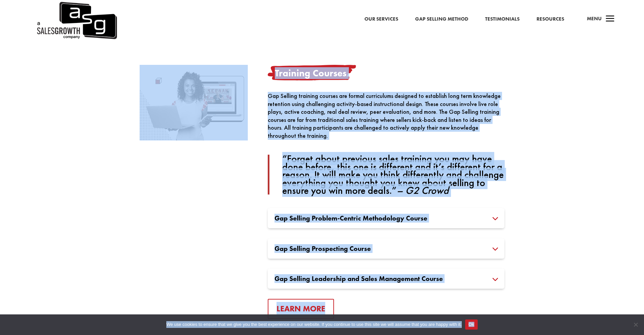 The width and height of the screenshot is (644, 335). Describe the element at coordinates (381, 19) in the screenshot. I see `a: Our Services` at that location.